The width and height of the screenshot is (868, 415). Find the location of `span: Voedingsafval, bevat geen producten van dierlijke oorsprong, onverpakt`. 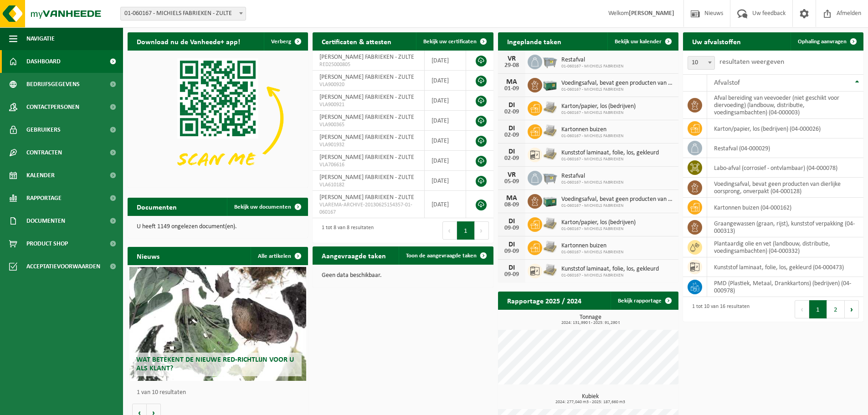

span: Voedingsafval, bevat geen producten van dierlijke oorsprong, onverpakt is located at coordinates (618, 200).